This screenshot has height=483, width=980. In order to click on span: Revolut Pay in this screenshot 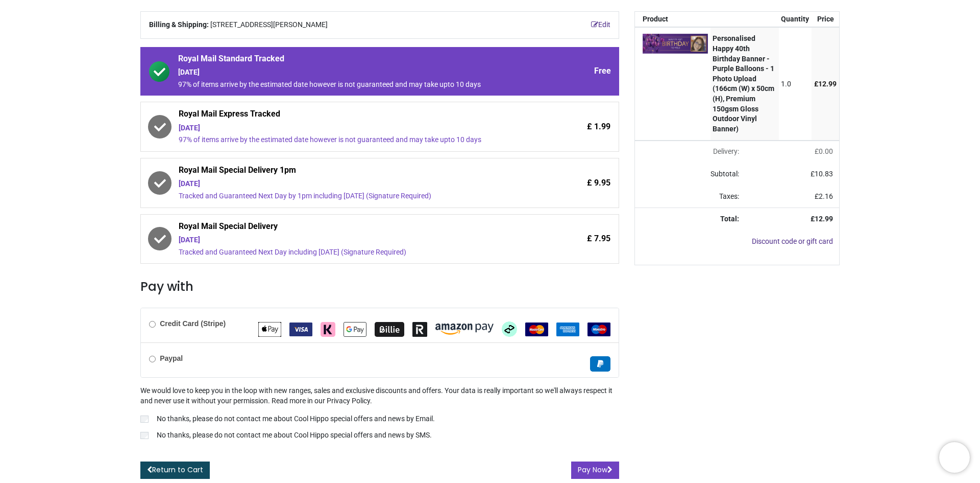, I will do `click(420, 328)`.